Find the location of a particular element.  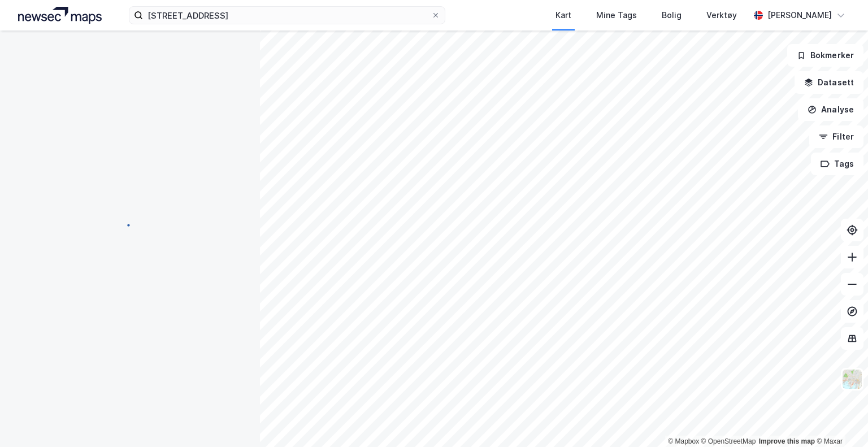

div: Mine Tags is located at coordinates (617, 16).